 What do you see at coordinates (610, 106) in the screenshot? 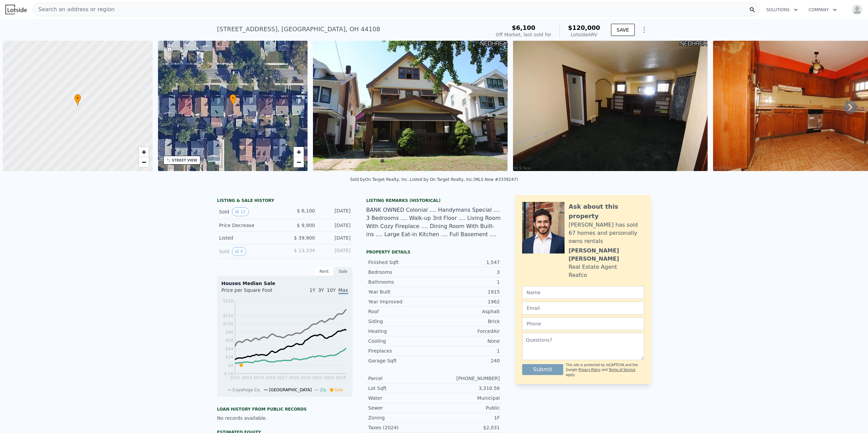
I see `img: Sale: 87030355 Parcel: 85401381` at bounding box center [610, 106].